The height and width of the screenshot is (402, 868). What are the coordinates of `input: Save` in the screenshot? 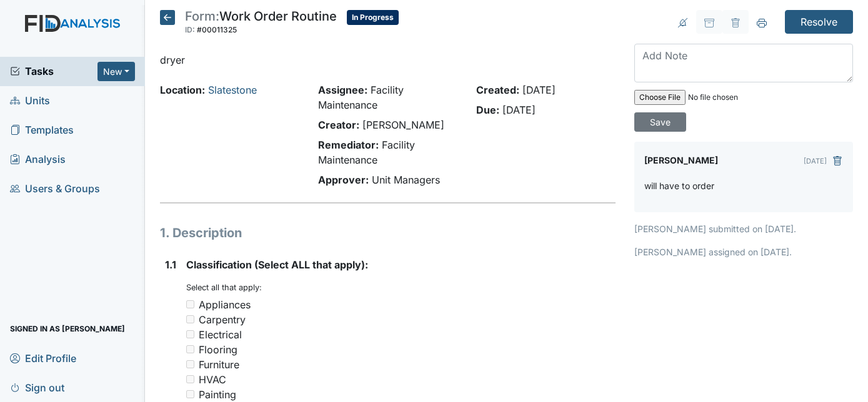 It's located at (660, 121).